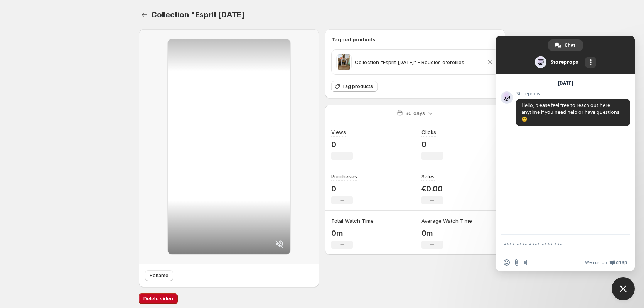 The height and width of the screenshot is (308, 644). What do you see at coordinates (623, 289) in the screenshot?
I see `div: Close chat` at bounding box center [623, 289].